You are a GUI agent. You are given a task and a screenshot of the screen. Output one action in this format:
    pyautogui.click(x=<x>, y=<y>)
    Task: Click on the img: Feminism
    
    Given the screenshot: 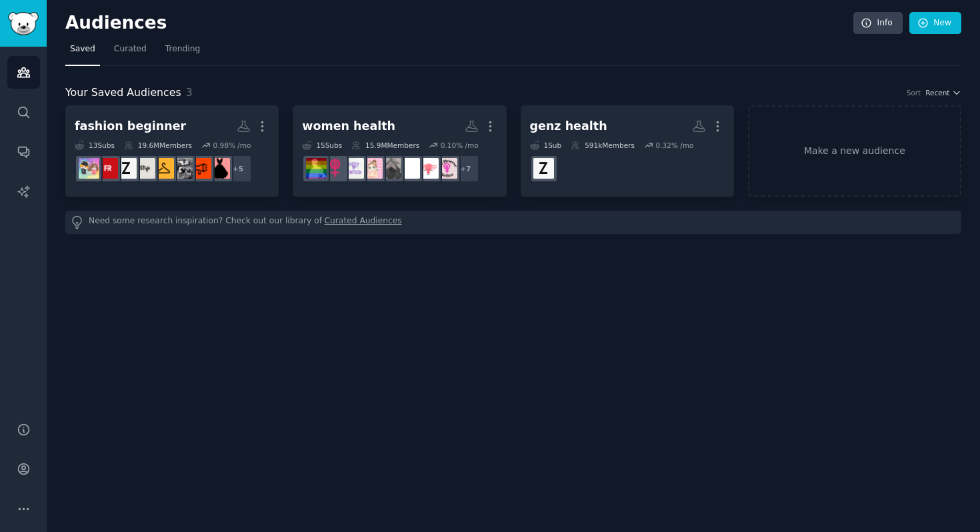 What is the action you would take?
    pyautogui.click(x=335, y=168)
    